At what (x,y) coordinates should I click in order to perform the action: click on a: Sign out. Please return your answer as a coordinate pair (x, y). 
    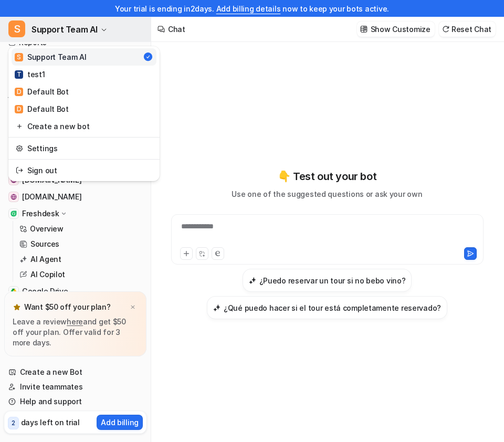
    Looking at the image, I should click on (84, 170).